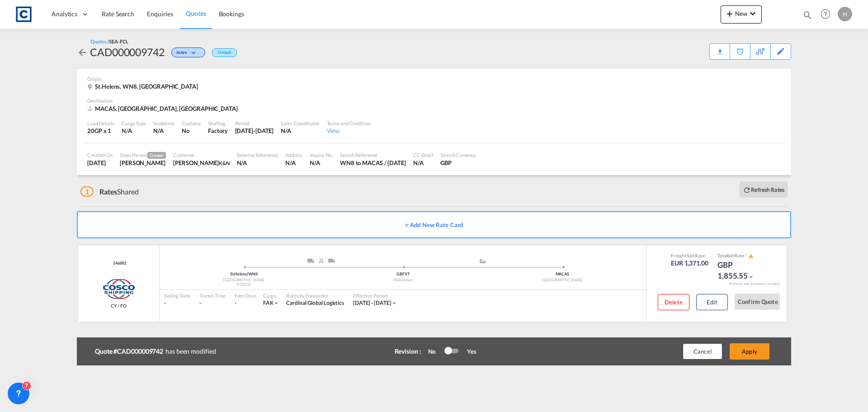 The height and width of the screenshot is (412, 868). Describe the element at coordinates (64, 14) in the screenshot. I see `span: Analytics` at that location.